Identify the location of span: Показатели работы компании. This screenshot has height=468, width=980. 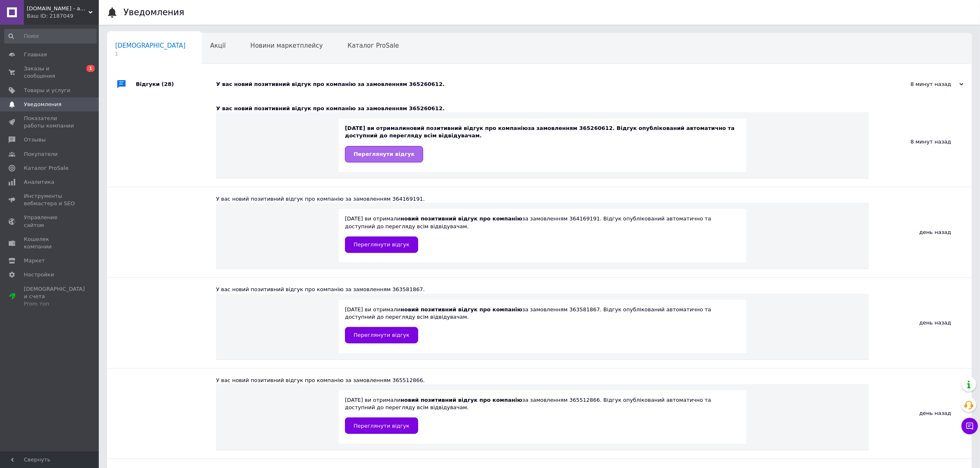
(50, 122).